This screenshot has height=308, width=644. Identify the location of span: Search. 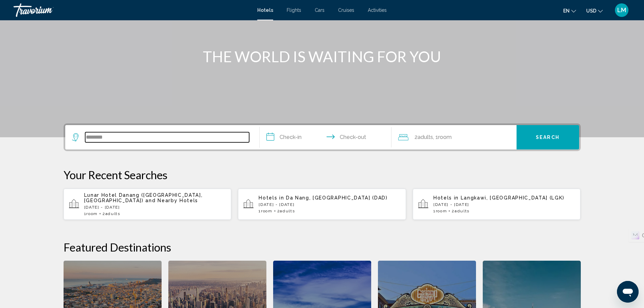
(547, 137).